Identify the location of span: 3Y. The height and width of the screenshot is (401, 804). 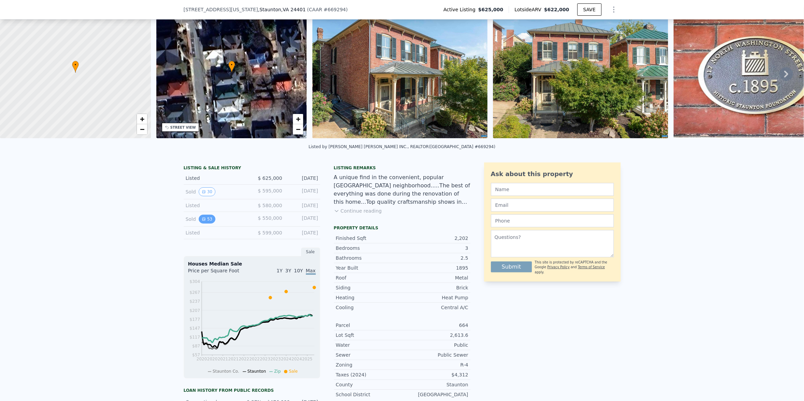
(288, 271).